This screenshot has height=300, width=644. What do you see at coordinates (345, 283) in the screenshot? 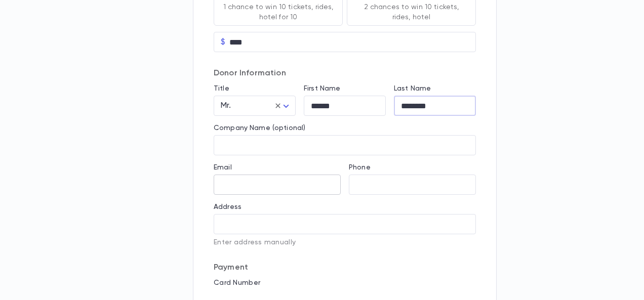
I see `p: Card Number` at bounding box center [345, 283].